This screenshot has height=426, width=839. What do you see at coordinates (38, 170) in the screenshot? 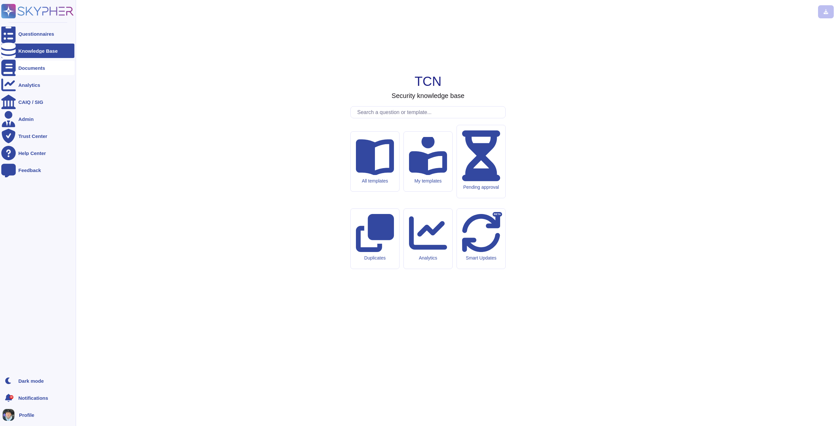
I see `a: Feedback` at bounding box center [38, 170].